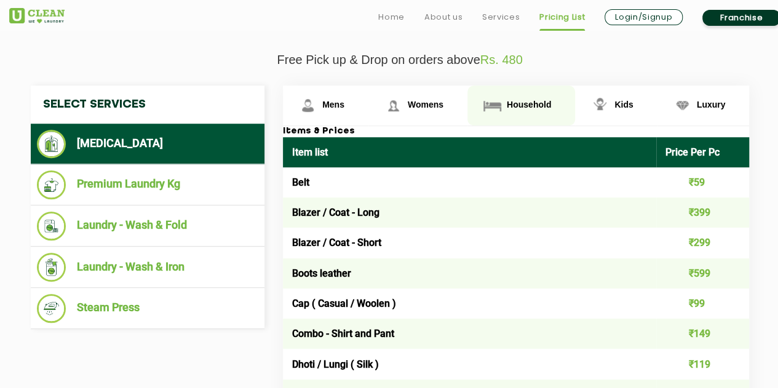 The height and width of the screenshot is (388, 778). I want to click on li: Laundry - Wash & Iron, so click(148, 267).